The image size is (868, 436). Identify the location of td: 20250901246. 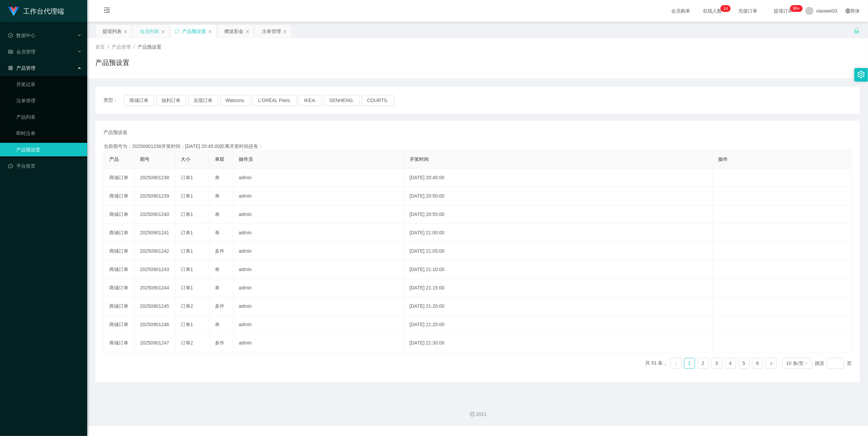
(155, 325).